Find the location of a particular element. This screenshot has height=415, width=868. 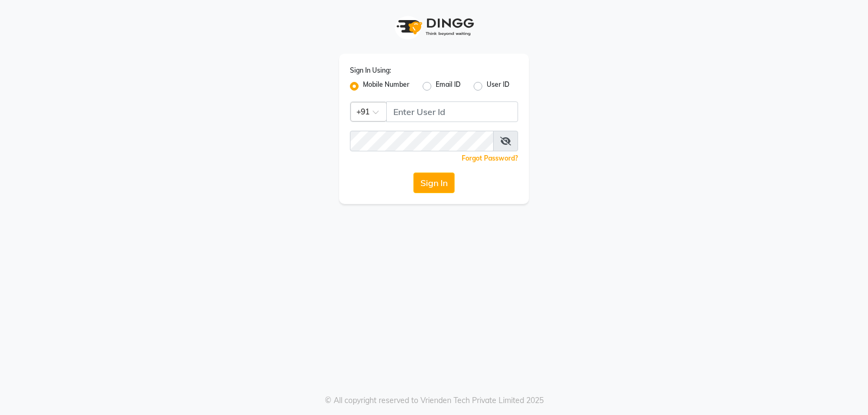

a: Forgot Password? is located at coordinates (490, 158).